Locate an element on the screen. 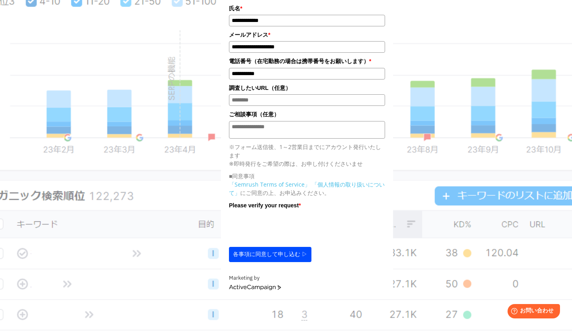 Image resolution: width=572 pixels, height=332 pixels. label: Please verify your request is located at coordinates (307, 206).